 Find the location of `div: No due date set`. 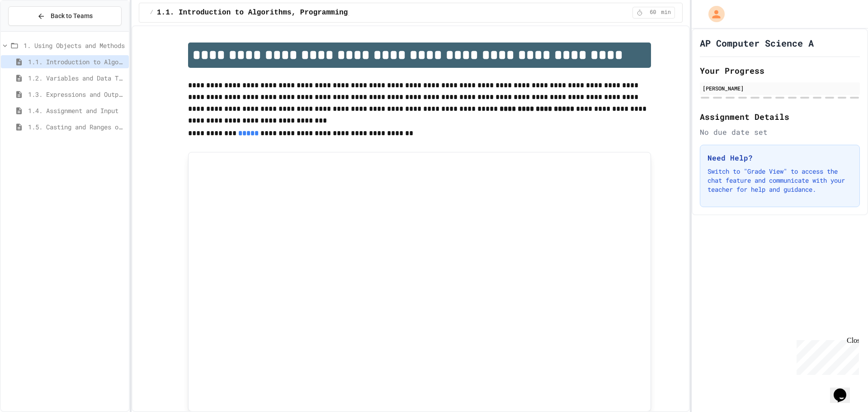

div: No due date set is located at coordinates (780, 132).